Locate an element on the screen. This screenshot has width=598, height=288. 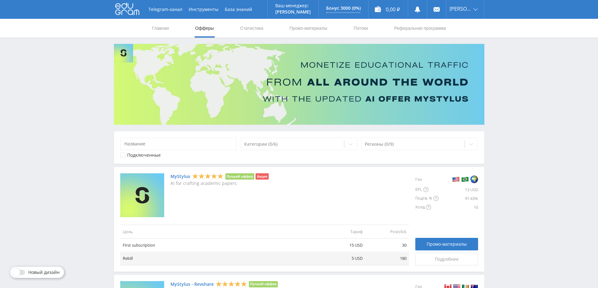
a: Статистика is located at coordinates (252, 28).